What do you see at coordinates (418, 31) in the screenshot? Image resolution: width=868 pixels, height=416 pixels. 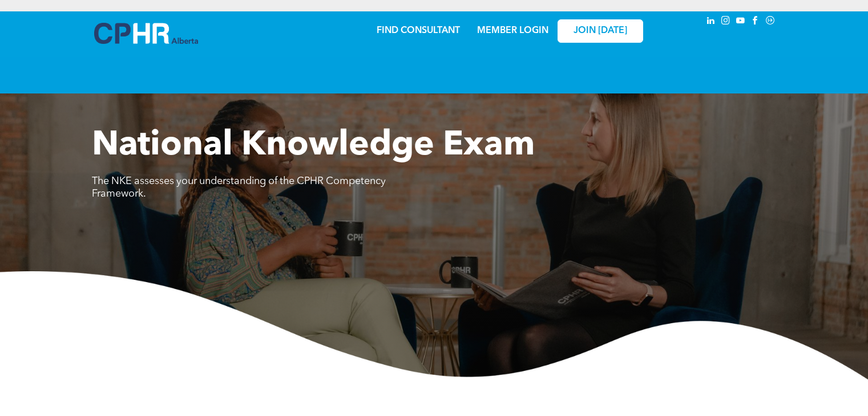 I see `a: FIND CONSULTANT` at bounding box center [418, 31].